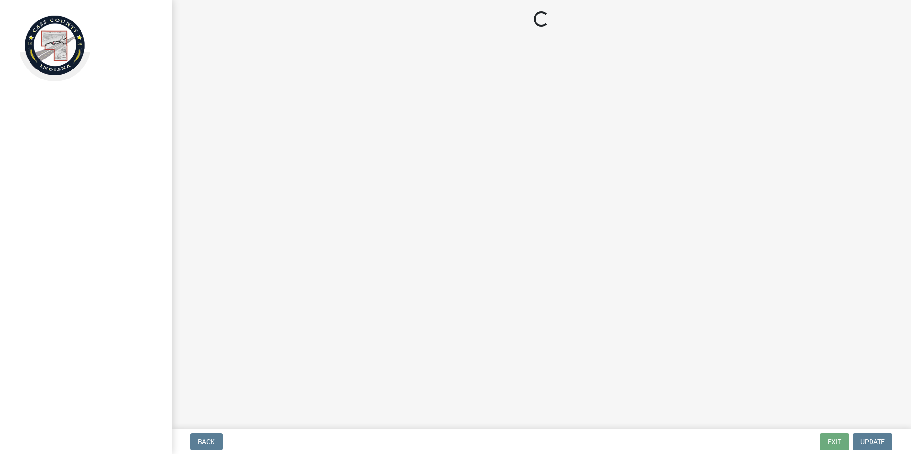  I want to click on img: Cass County, Indiana, so click(55, 46).